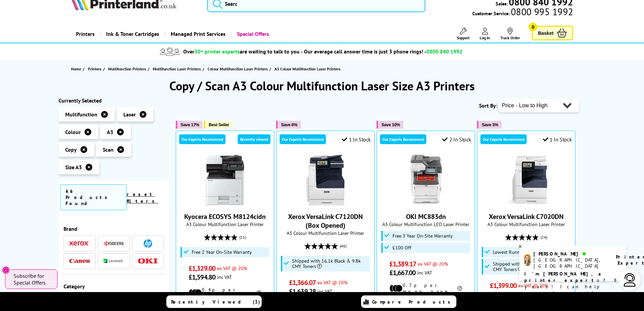  Describe the element at coordinates (489, 124) in the screenshot. I see `button: Save 3%` at that location.